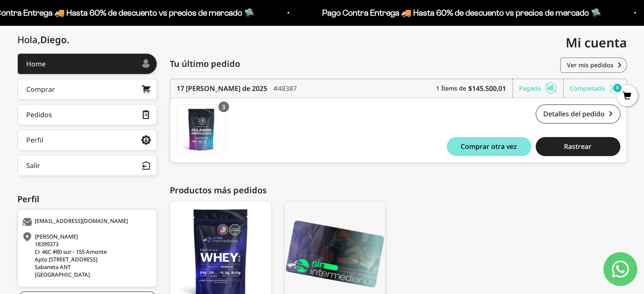 This screenshot has height=294, width=644. I want to click on div: Home, so click(36, 64).